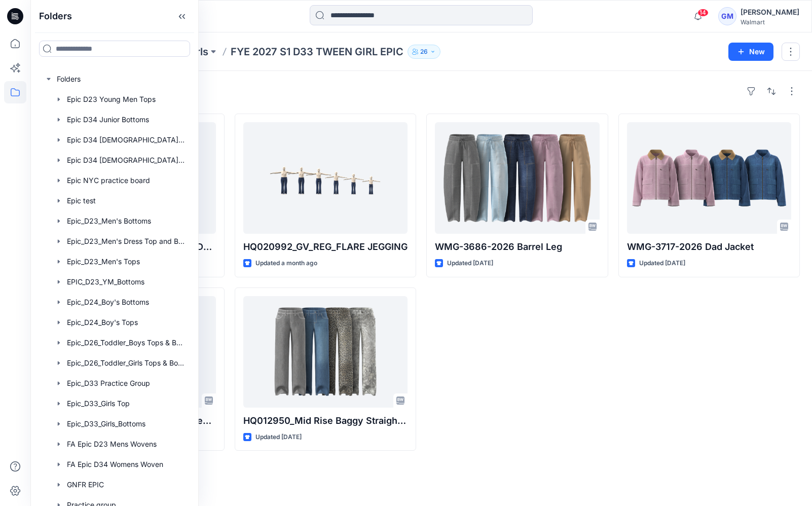  What do you see at coordinates (517, 178) in the screenshot?
I see `a: WMG-3686-2026 Barrel Leg` at bounding box center [517, 178].